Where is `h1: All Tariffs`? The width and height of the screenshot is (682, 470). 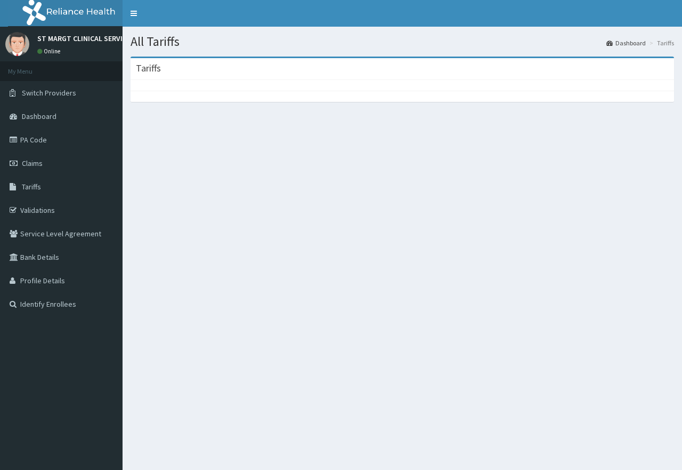 h1: All Tariffs is located at coordinates (402, 42).